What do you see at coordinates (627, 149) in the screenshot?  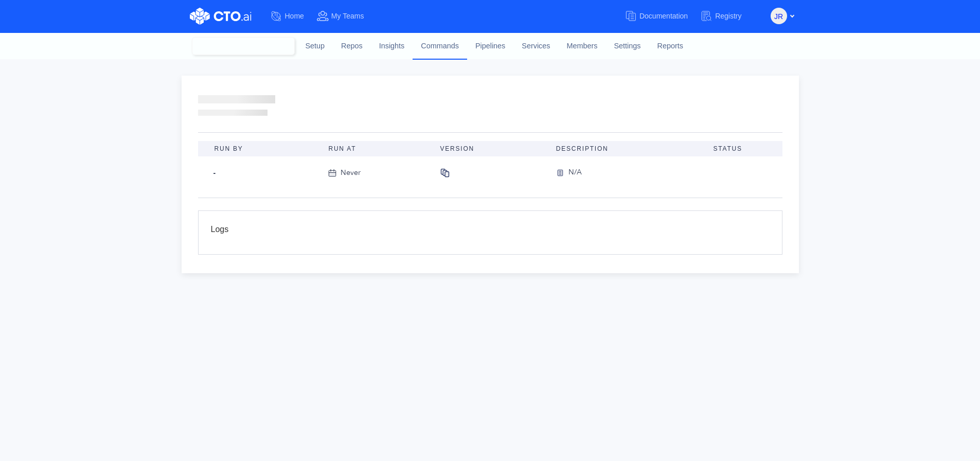 I see `th: Description` at bounding box center [627, 149].